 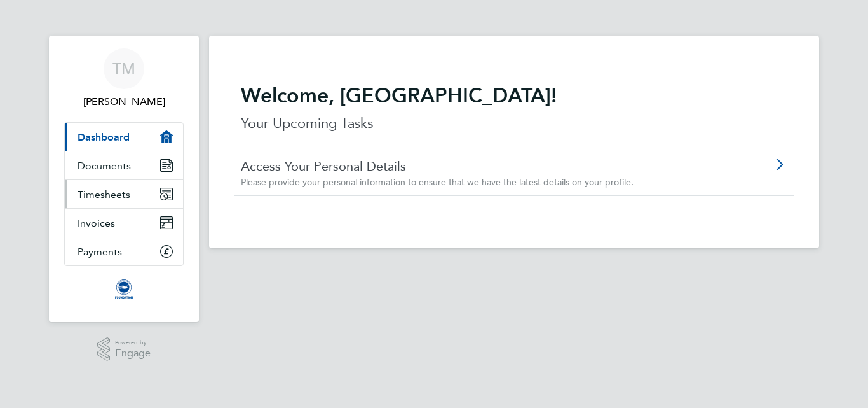 What do you see at coordinates (478, 166) in the screenshot?
I see `a: Access Your Personal Details` at bounding box center [478, 166].